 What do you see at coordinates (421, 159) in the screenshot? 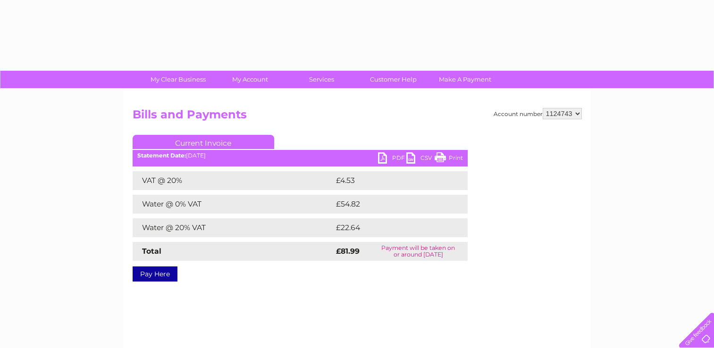
I see `a: CSV` at bounding box center [421, 159].